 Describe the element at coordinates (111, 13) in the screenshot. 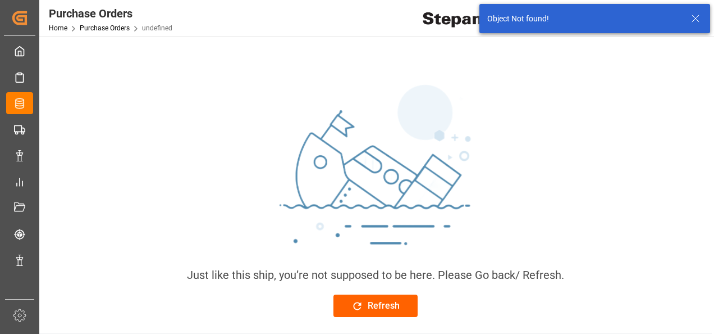

I see `div: Purchase Orders` at that location.